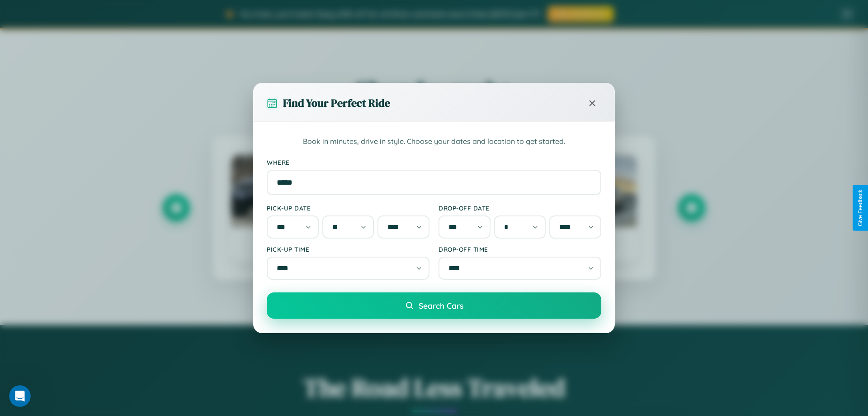 This screenshot has width=868, height=416. Describe the element at coordinates (520, 249) in the screenshot. I see `label: Drop-off Time` at that location.